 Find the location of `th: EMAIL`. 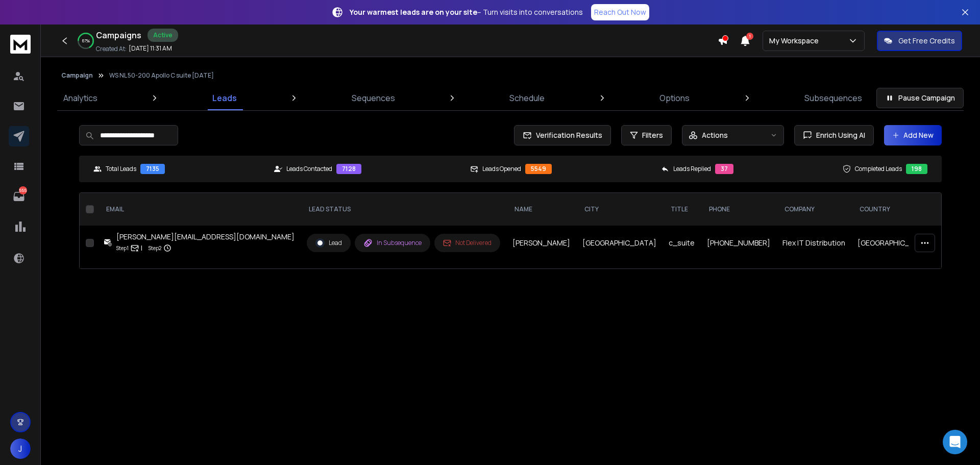

th: EMAIL is located at coordinates (199, 209).